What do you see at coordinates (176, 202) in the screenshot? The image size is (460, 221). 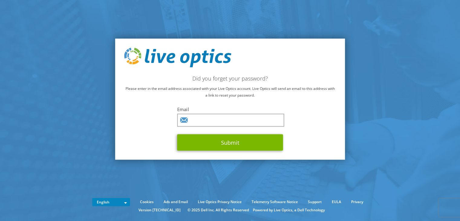 I see `a: Ads and Email` at bounding box center [176, 202].